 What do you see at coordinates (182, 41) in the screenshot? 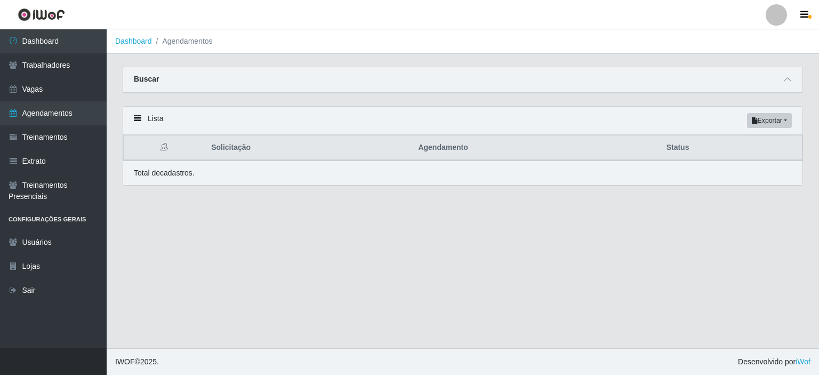
I see `li: Agendamentos` at bounding box center [182, 41].